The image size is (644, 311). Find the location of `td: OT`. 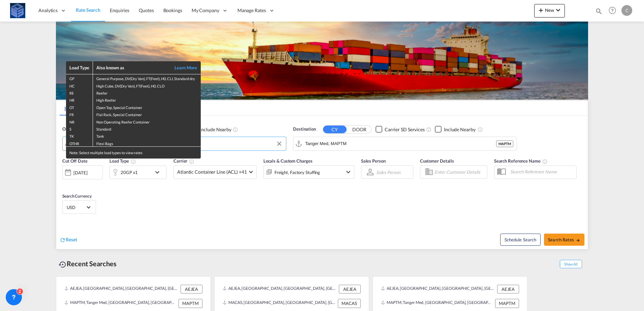

td: OT is located at coordinates (80, 107).